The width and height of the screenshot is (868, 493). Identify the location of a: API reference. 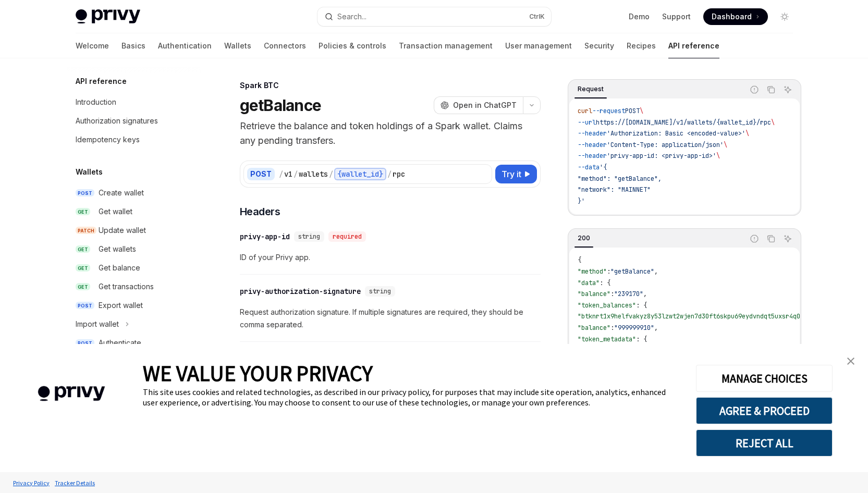
(694, 46).